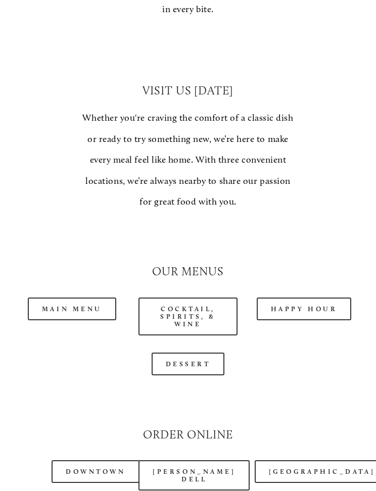 The image size is (376, 491). Describe the element at coordinates (188, 435) in the screenshot. I see `h2: Order Online` at that location.